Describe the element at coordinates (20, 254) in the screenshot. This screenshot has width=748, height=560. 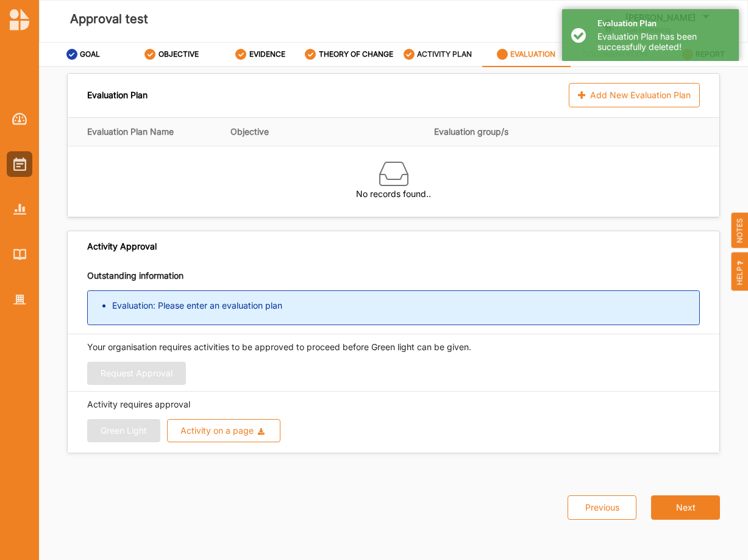
I see `img: Library` at that location.